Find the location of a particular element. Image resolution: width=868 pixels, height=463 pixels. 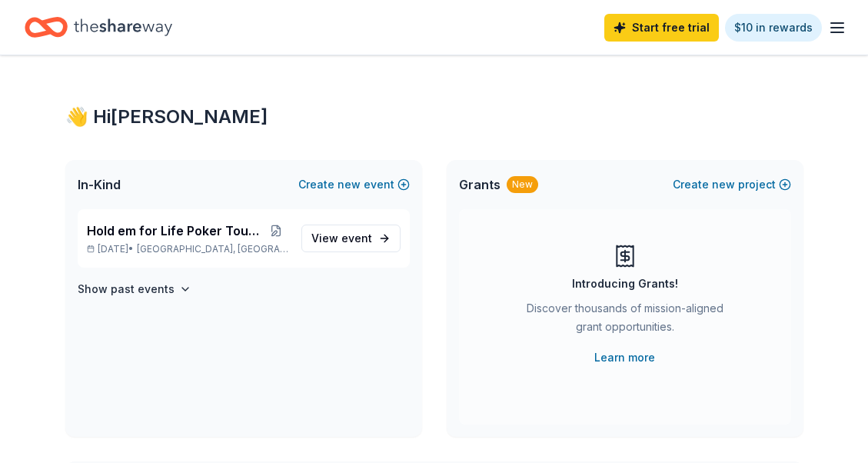

button: Show past events is located at coordinates (135, 289).